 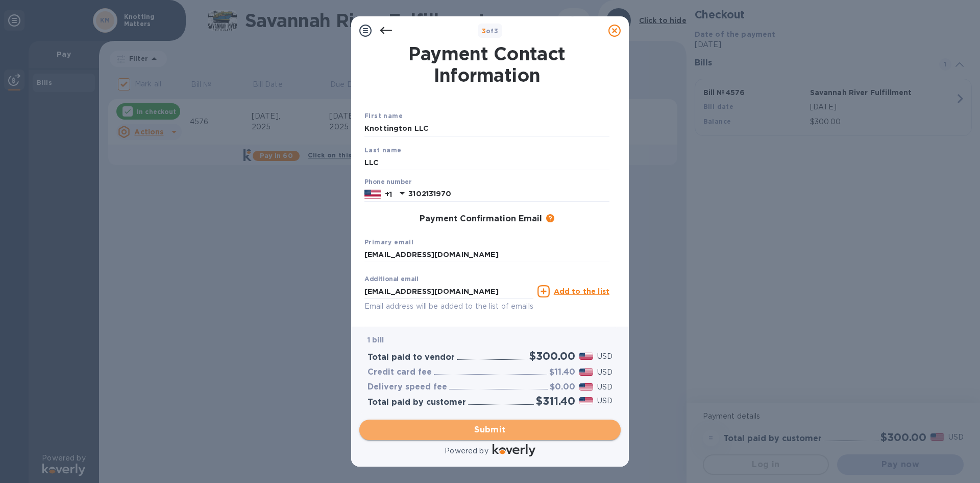 I want to click on h3: Payment Confirmation Email, so click(x=481, y=219).